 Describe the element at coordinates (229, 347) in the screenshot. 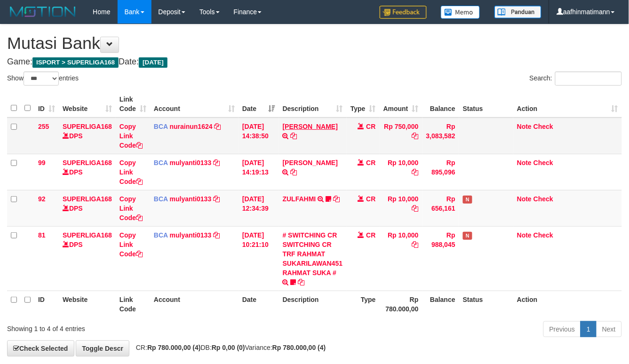

I see `span: CR: DB: Variance:` at that location.